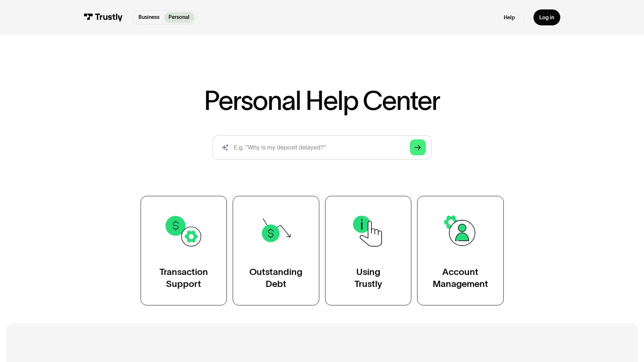  What do you see at coordinates (276, 251) in the screenshot?
I see `a: OutstandingDebt` at bounding box center [276, 251].